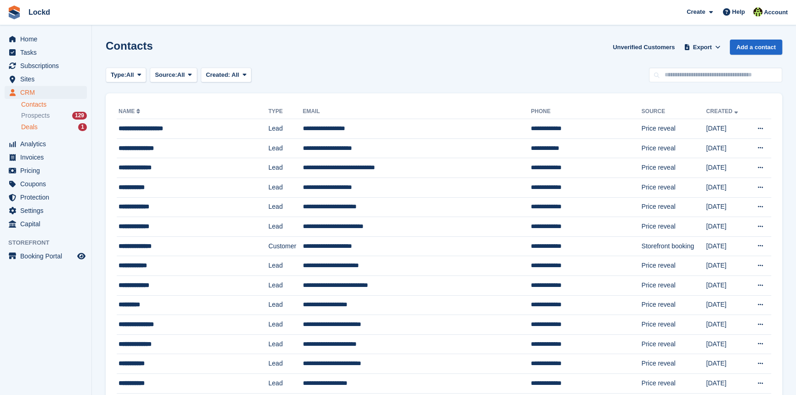 The width and height of the screenshot is (796, 395). I want to click on th: Source, so click(674, 112).